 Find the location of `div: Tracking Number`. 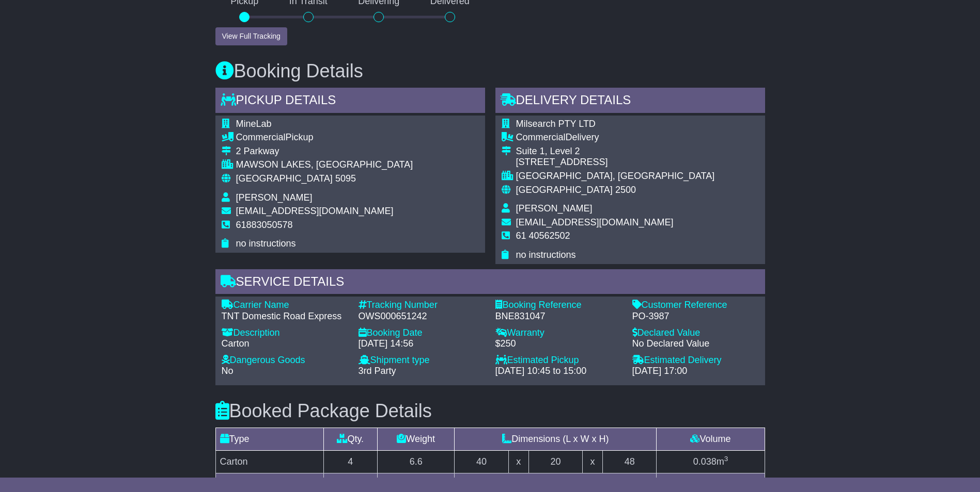

div: Tracking Number is located at coordinates (421, 306).